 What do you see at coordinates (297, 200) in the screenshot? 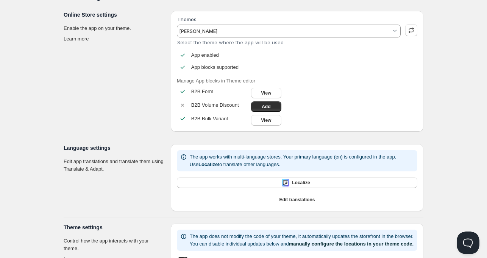
I see `button: Edit translations` at bounding box center [297, 200].